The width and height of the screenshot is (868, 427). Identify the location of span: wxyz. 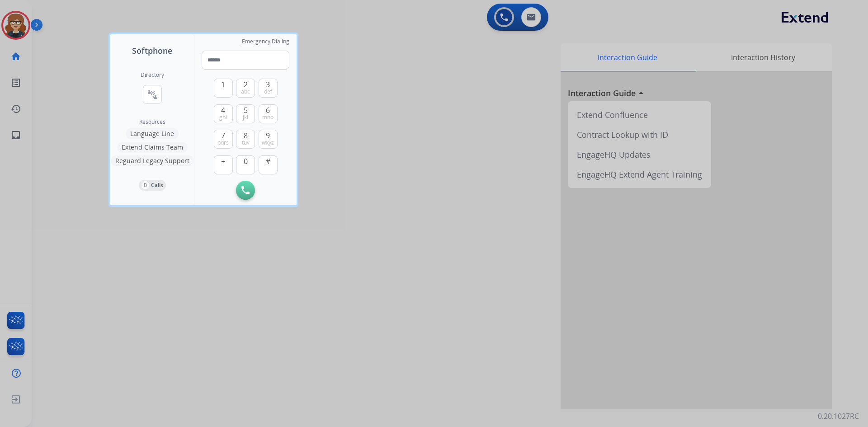
(267, 143).